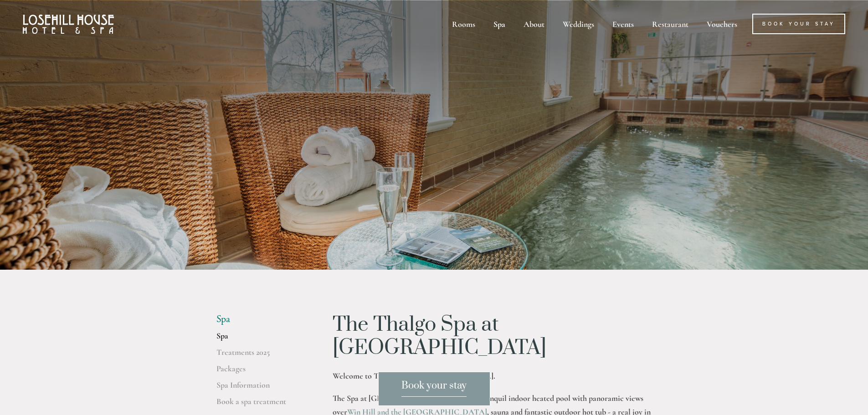 The height and width of the screenshot is (415, 868). What do you see at coordinates (670, 23) in the screenshot?
I see `div: Restaurant` at bounding box center [670, 23].